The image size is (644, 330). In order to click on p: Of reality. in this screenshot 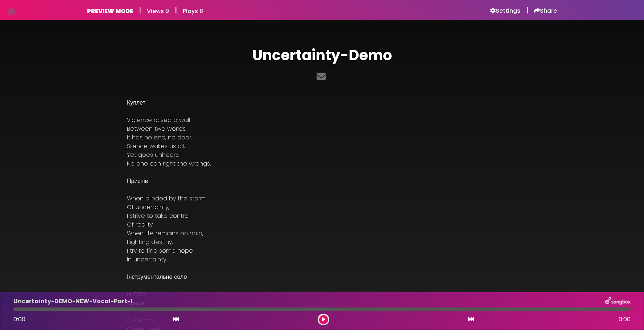, I will do `click(322, 225)`.